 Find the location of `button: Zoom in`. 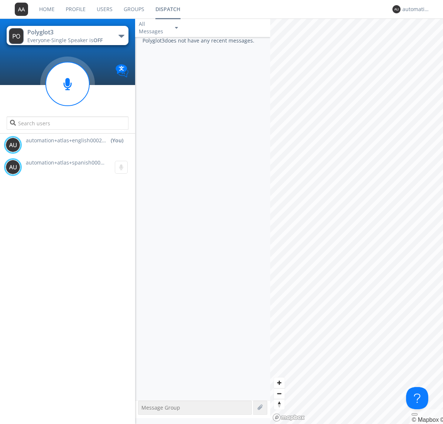

button: Zoom in is located at coordinates (279, 382).